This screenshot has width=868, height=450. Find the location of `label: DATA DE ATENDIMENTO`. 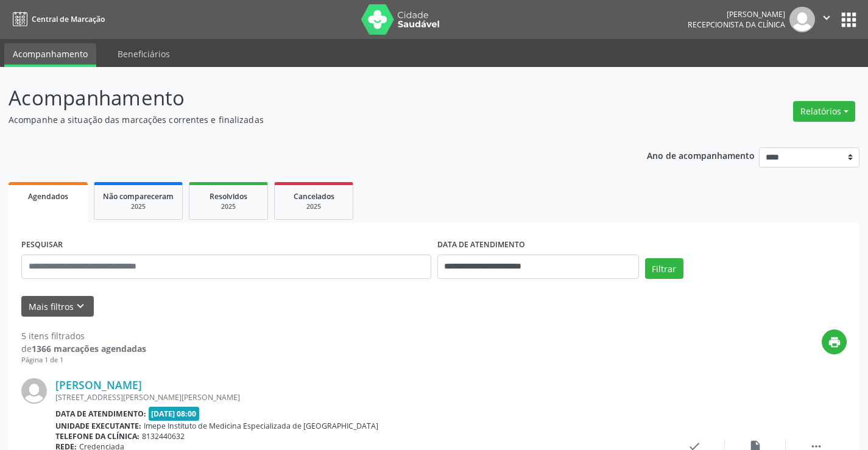

label: DATA DE ATENDIMENTO is located at coordinates (481, 245).